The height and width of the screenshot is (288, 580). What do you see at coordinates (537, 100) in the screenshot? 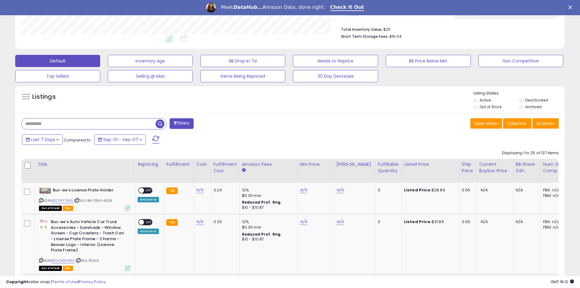
I see `label: Deactivated` at bounding box center [537, 100].